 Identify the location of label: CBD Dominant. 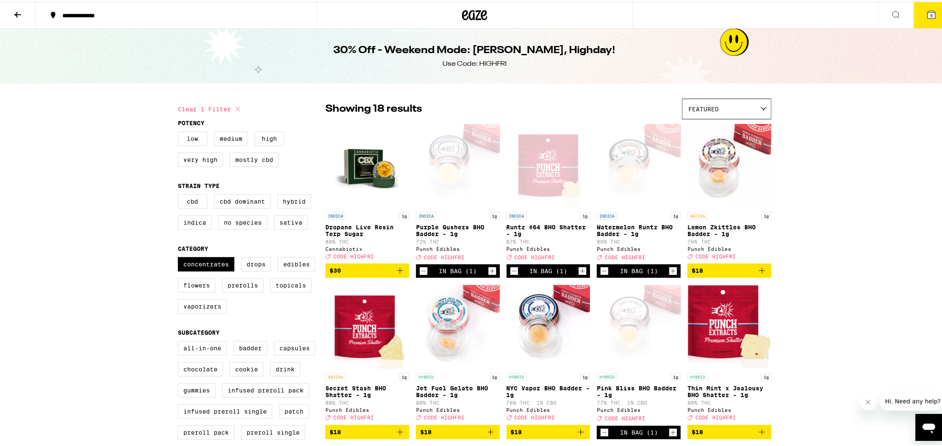
(242, 200).